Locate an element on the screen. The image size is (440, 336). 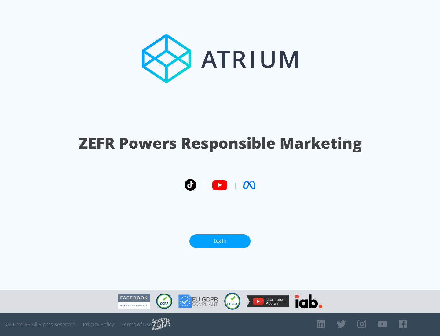
a: Privacy Policy is located at coordinates (98, 324).